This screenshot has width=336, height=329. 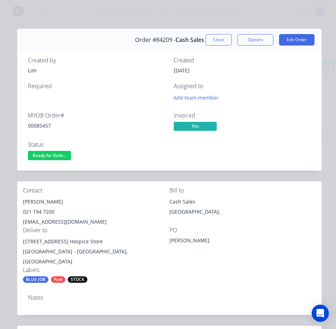 What do you see at coordinates (96, 270) in the screenshot?
I see `div: Labels` at bounding box center [96, 270].